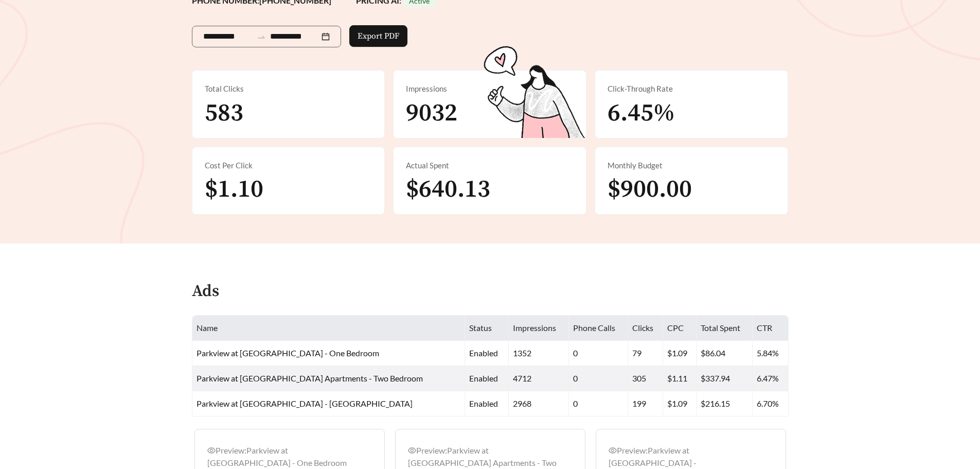  What do you see at coordinates (691, 89) in the screenshot?
I see `div: Click-Through Rate` at bounding box center [691, 89].